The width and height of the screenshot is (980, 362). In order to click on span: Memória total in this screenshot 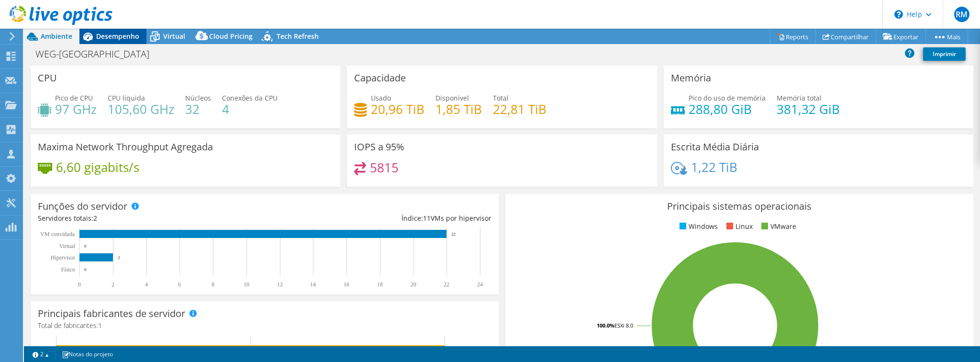, I will do `click(799, 98)`.